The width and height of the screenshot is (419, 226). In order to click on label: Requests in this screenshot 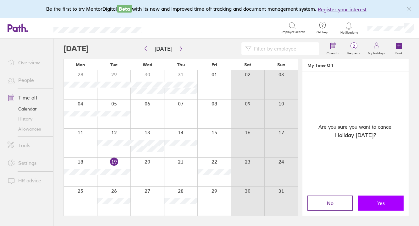, I will do `click(353, 52)`.